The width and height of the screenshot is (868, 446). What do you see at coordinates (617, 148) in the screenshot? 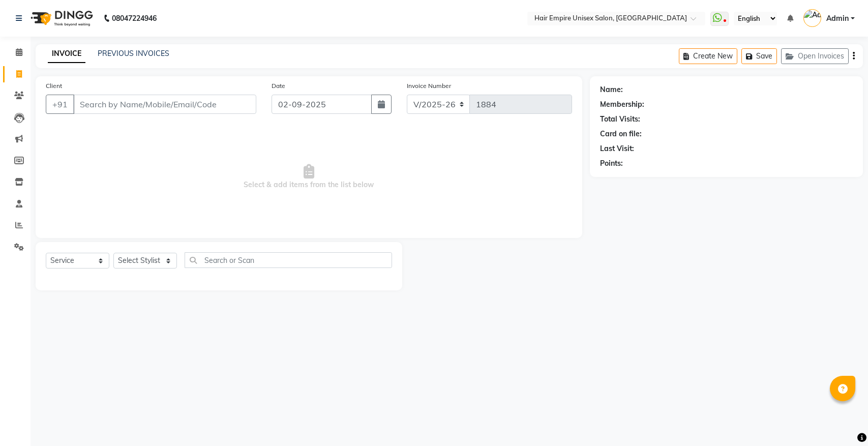
I see `div: Last Visit:` at bounding box center [617, 148].